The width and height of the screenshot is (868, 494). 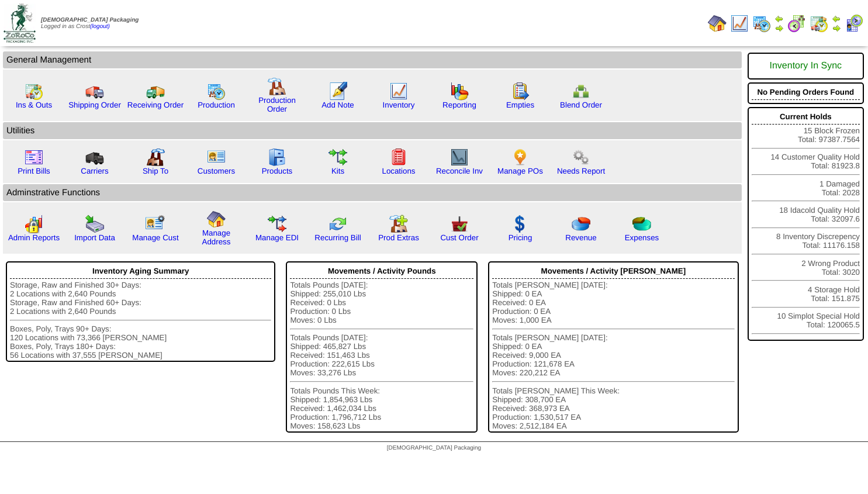 I want to click on img: import.gif, so click(x=95, y=224).